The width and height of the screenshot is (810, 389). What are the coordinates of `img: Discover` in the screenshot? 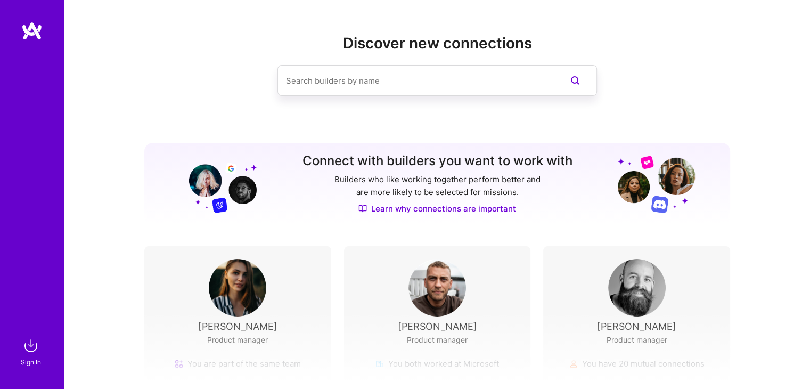 It's located at (363, 208).